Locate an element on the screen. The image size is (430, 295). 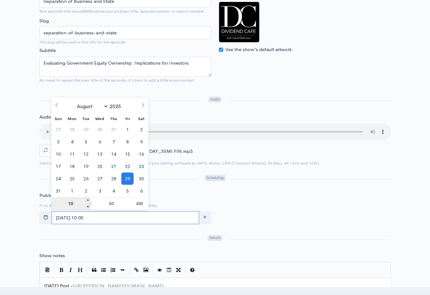
span: August 5, 2025 is located at coordinates (86, 142).